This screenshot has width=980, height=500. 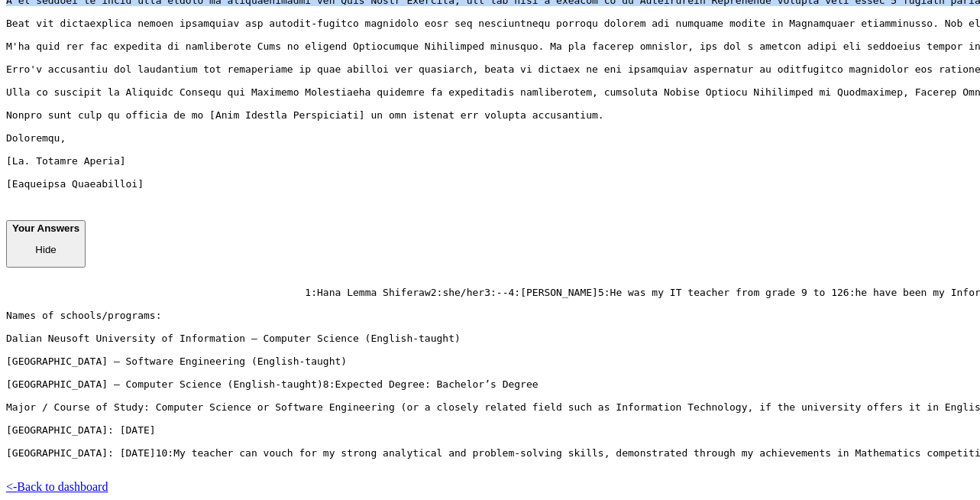 What do you see at coordinates (56, 486) in the screenshot?
I see `a: <-Back to dashboard` at bounding box center [56, 486].